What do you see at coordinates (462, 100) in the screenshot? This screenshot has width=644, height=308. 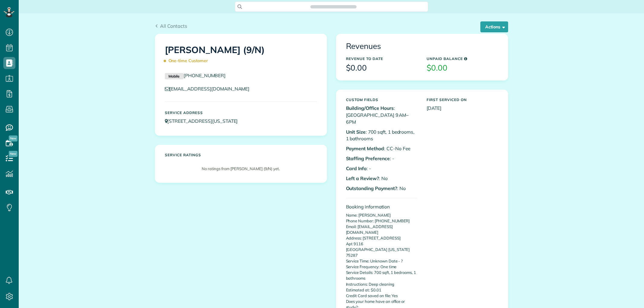 I see `h5: First Serviced On` at bounding box center [462, 100].